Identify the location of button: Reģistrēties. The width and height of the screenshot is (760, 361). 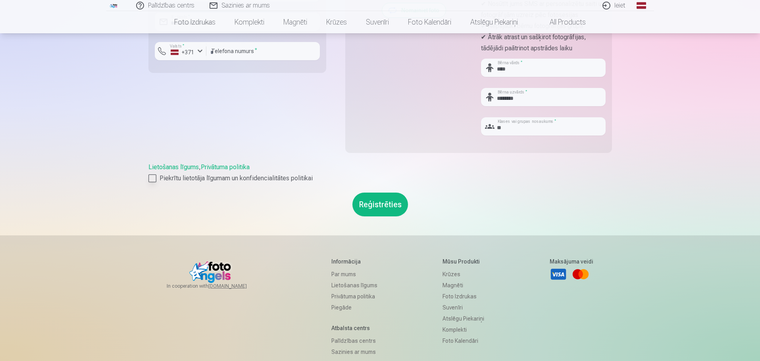
(380, 205).